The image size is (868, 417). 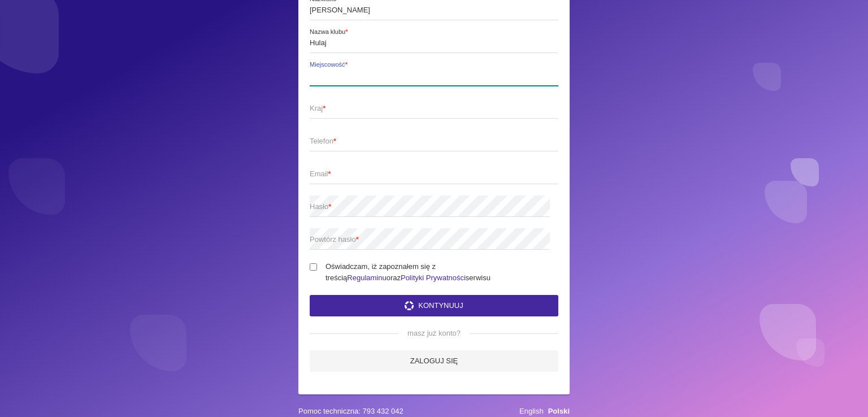 What do you see at coordinates (434, 75) in the screenshot?
I see `input: Miejscowość*` at bounding box center [434, 75].